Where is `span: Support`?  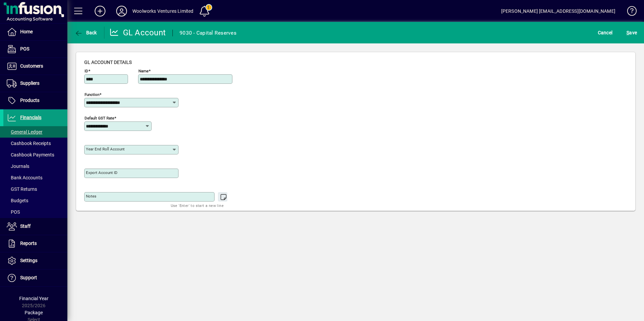 span: Support is located at coordinates (29, 277).